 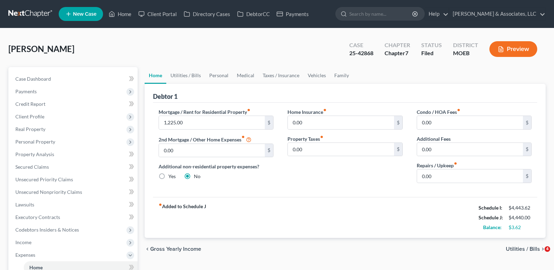 I want to click on strong: Schedule I:, so click(x=491, y=208).